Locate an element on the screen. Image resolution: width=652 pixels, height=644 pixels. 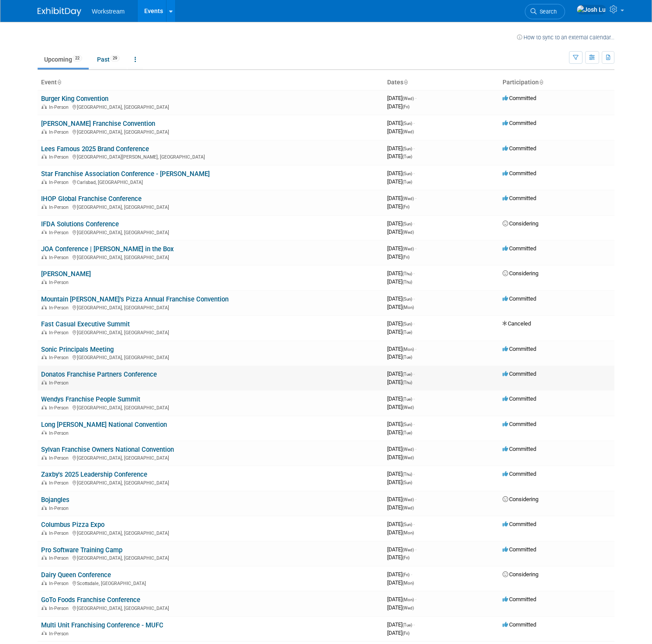
th: Dates is located at coordinates (441, 82).